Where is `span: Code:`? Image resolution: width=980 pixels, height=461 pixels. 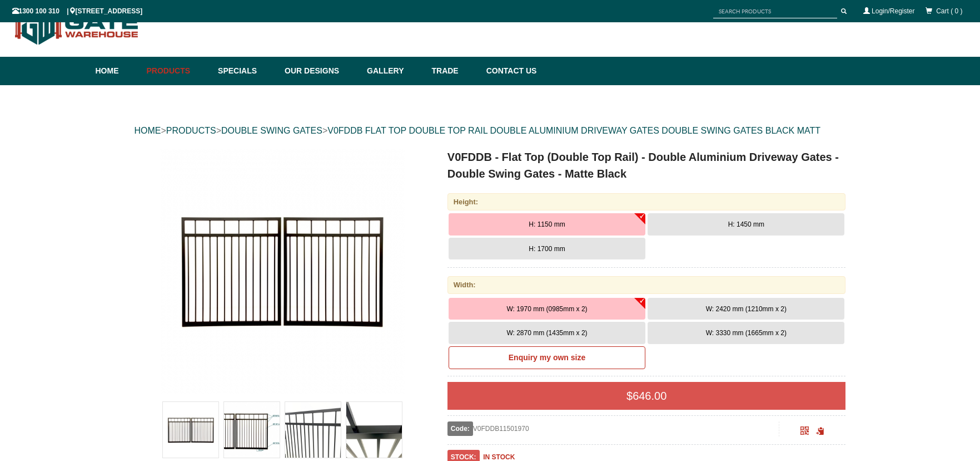
span: Code: is located at coordinates (461, 428).